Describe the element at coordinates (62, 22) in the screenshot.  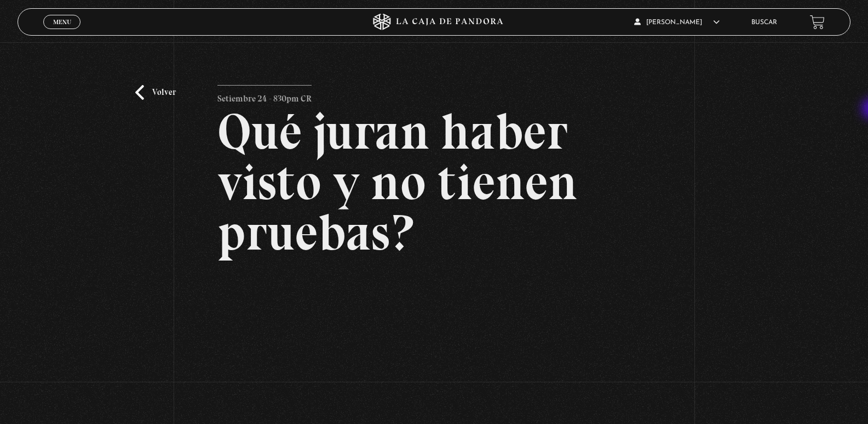
I see `span: Menu` at that location.